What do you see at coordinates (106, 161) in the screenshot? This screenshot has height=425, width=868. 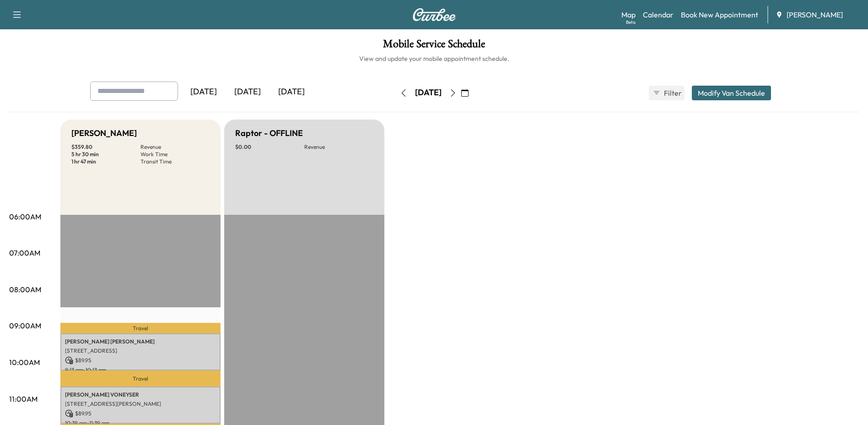 I see `p: 1 hr 47 min` at bounding box center [106, 161].